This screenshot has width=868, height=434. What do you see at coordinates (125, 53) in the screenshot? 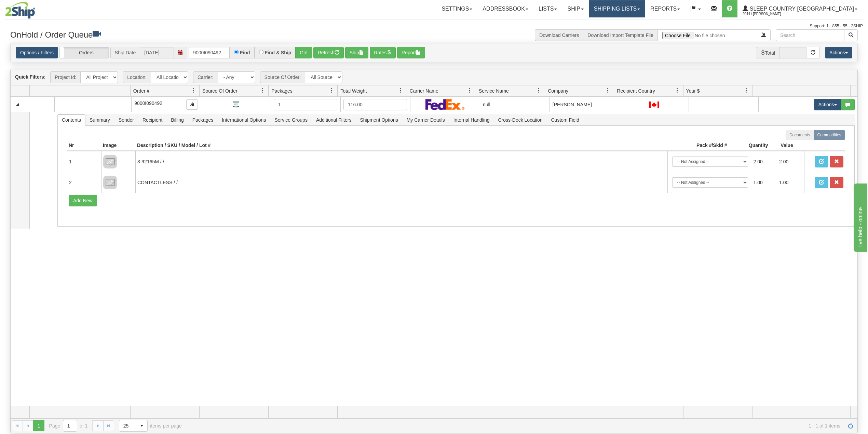
I see `span: Ship Date` at bounding box center [125, 53].